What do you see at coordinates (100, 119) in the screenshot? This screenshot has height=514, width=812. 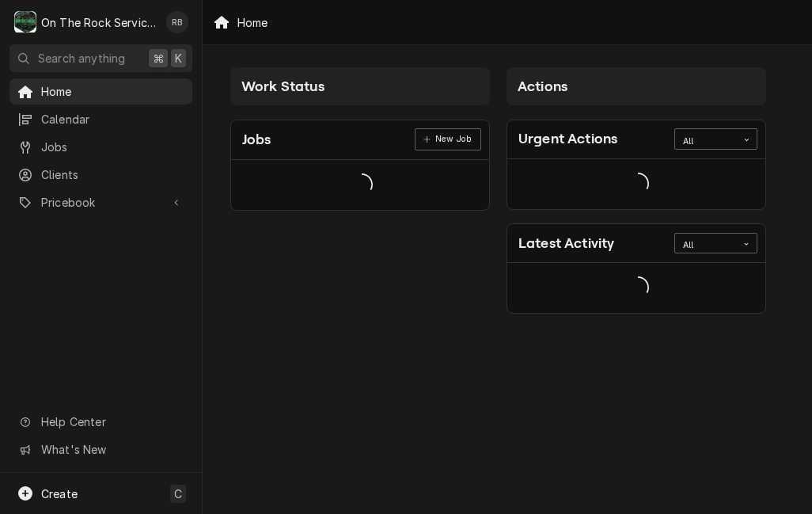 I see `a: Calendar` at bounding box center [100, 119].